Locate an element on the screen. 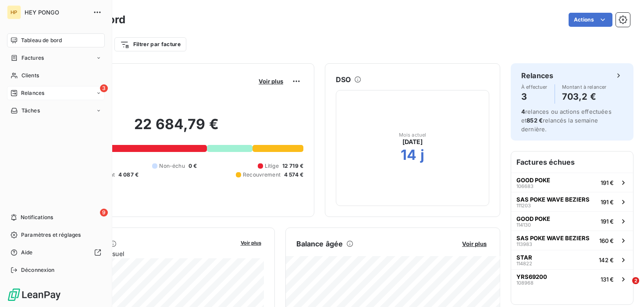 This screenshot has width=644, height=307. span: Notifications is located at coordinates (37, 217).